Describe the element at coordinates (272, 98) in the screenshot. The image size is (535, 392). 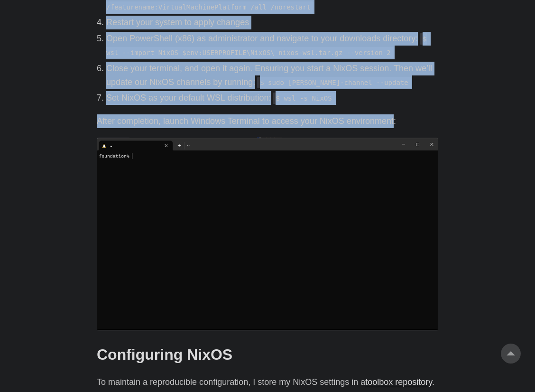
I see `p: Set NixOS as your default WSL distribution:` at that location.